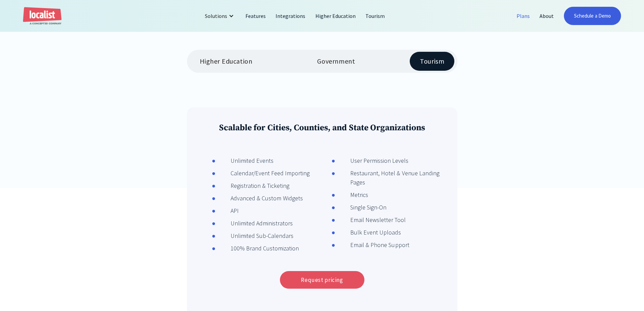 The image size is (644, 311). What do you see at coordinates (336, 61) in the screenshot?
I see `div: Government` at bounding box center [336, 61].